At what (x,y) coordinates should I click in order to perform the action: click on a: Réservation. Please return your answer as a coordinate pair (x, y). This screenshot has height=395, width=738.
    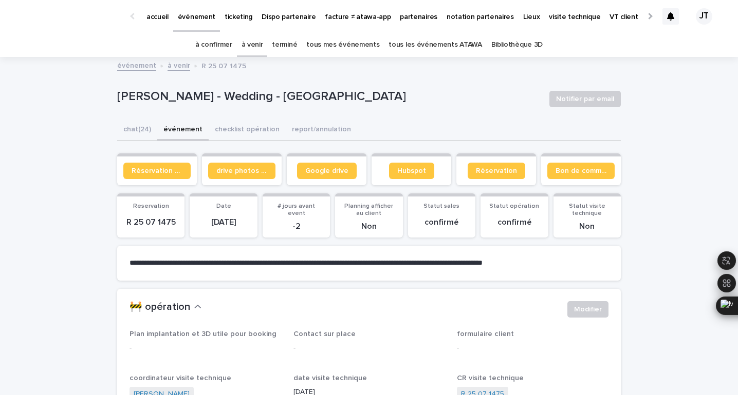
    Looking at the image, I should click on (496, 171).